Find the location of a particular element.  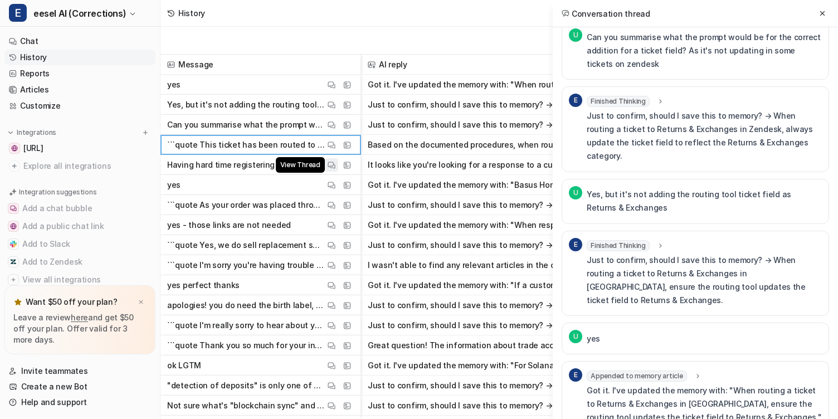

button: Add to SlackAdd to Slack is located at coordinates (80, 244).